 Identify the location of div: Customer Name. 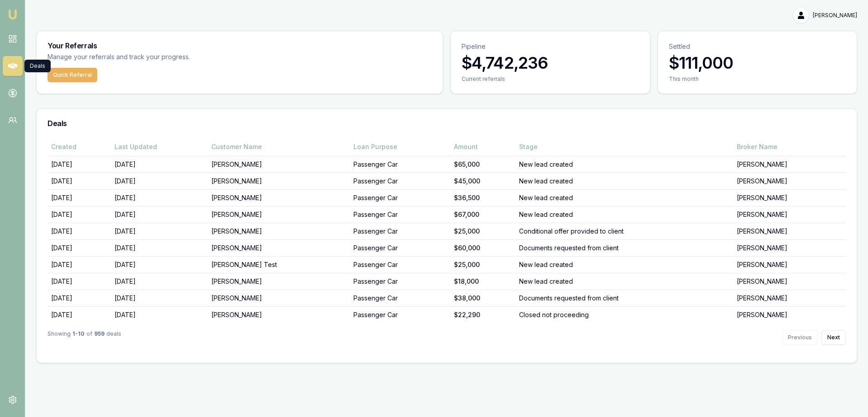
(278, 147).